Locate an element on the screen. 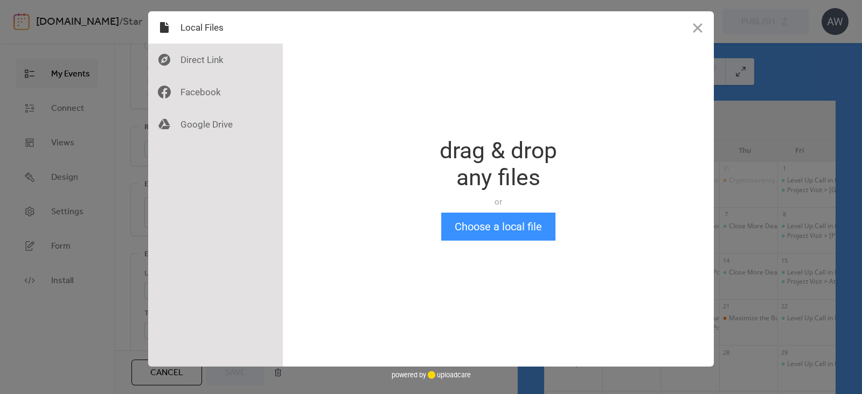  div: Direct Link is located at coordinates (216, 60).